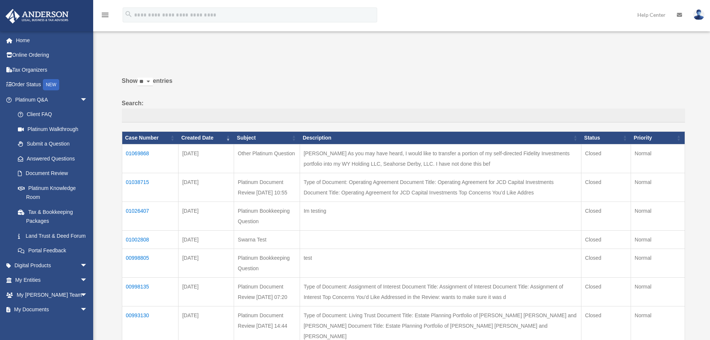 This screenshot has width=710, height=340. I want to click on a: Home, so click(52, 40).